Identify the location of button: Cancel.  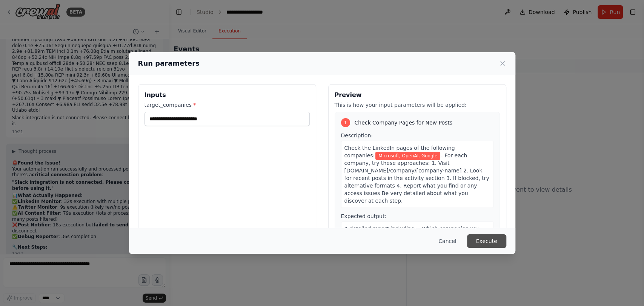
(447, 241).